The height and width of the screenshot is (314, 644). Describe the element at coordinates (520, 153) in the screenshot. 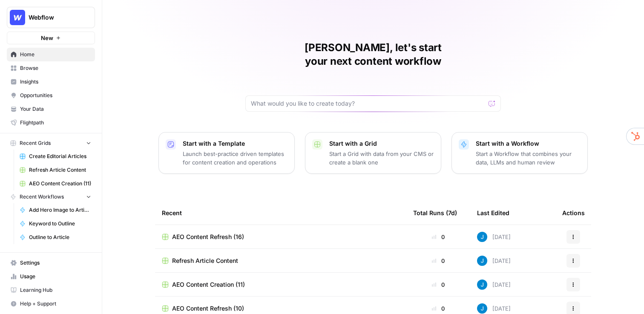

I see `button: Start with a WorkflowStart a Workflow that combines your data, LLMs and human review` at that location.